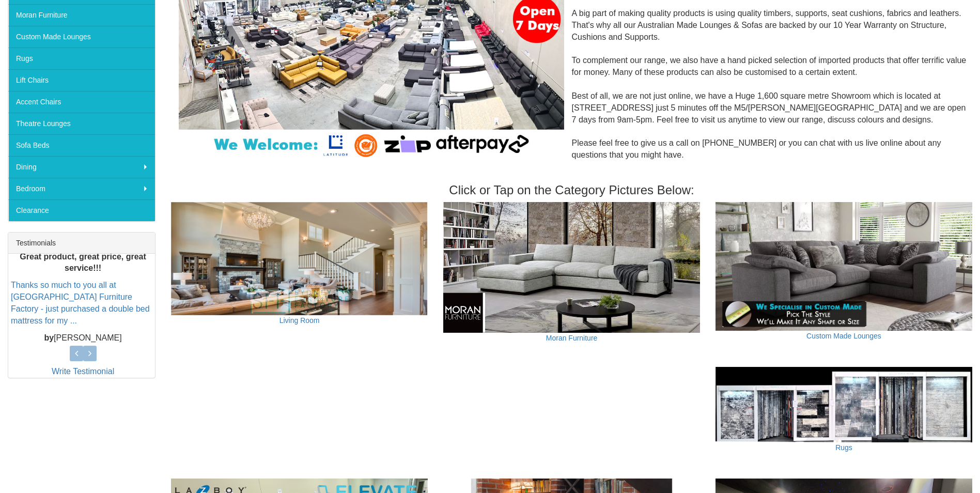  Describe the element at coordinates (81, 211) in the screenshot. I see `a: Clearance` at that location.